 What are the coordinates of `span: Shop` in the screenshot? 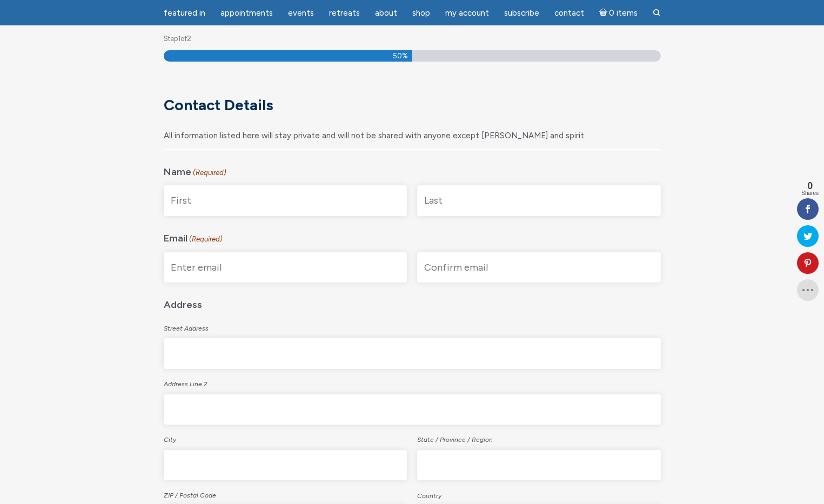 It's located at (421, 13).